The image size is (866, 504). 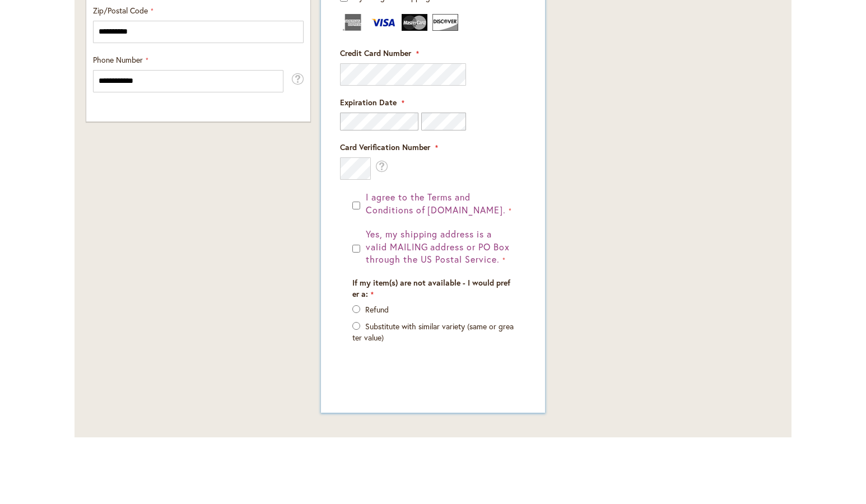 I want to click on span: Yes, my shipping address is a valid MAILING address or PO Box through the US Postal Service., so click(x=437, y=247).